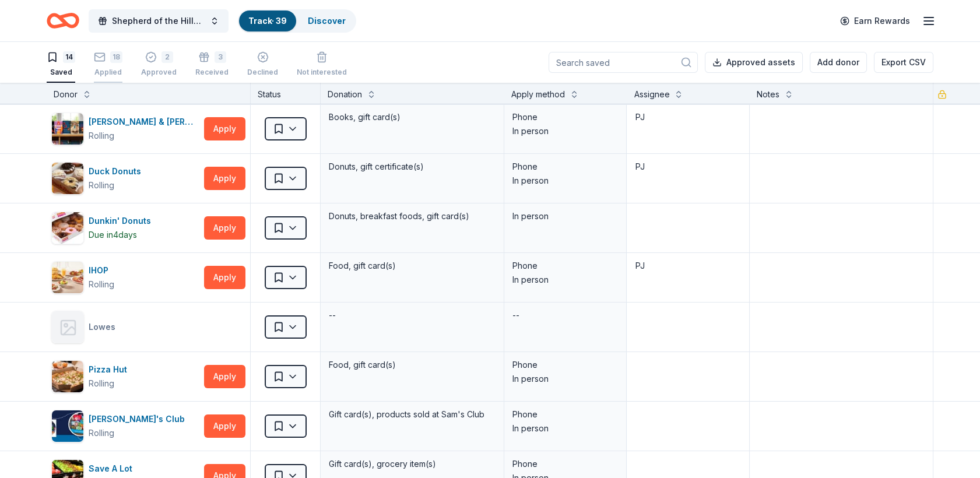 This screenshot has height=478, width=980. What do you see at coordinates (117, 171) in the screenshot?
I see `div: Duck Donuts` at bounding box center [117, 171].